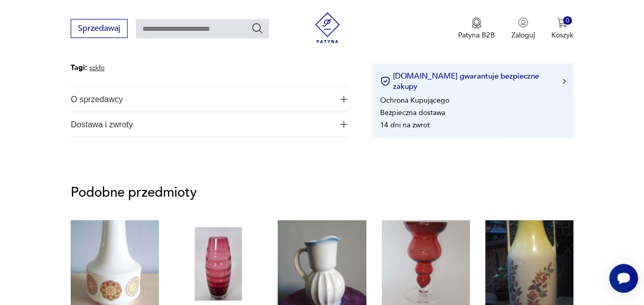 The width and height of the screenshot is (644, 305). What do you see at coordinates (79, 67) in the screenshot?
I see `b: Tagi:` at bounding box center [79, 67].